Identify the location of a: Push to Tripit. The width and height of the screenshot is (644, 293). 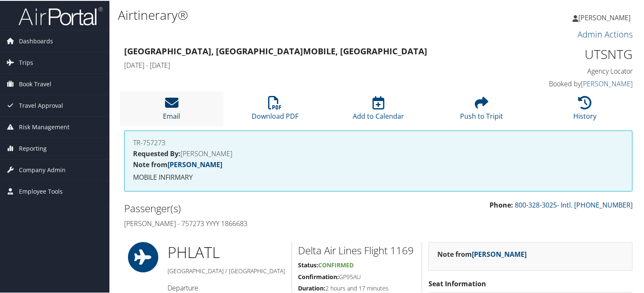
(482, 110).